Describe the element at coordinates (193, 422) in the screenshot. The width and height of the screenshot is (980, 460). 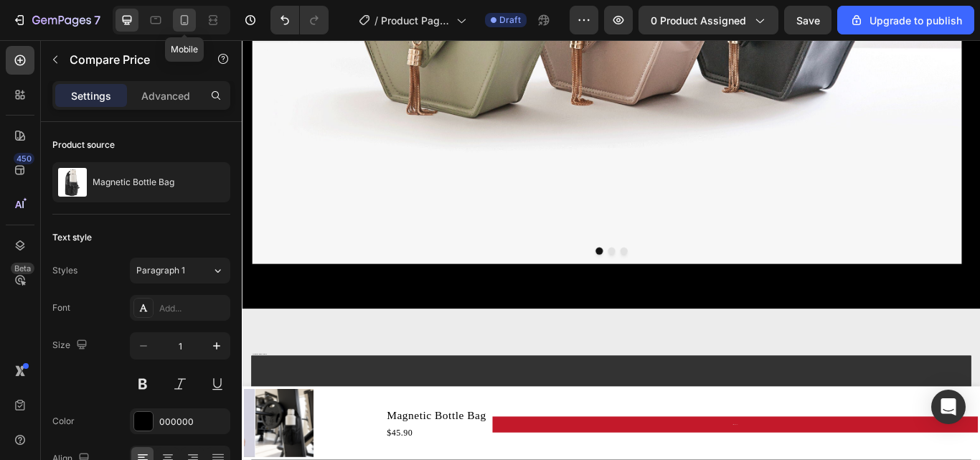
I see `div: 000000` at that location.